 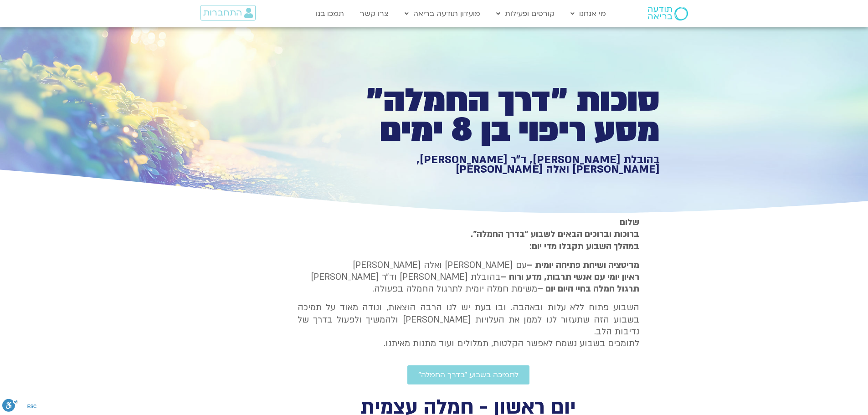 I want to click on a: צרו קשר, so click(x=374, y=14).